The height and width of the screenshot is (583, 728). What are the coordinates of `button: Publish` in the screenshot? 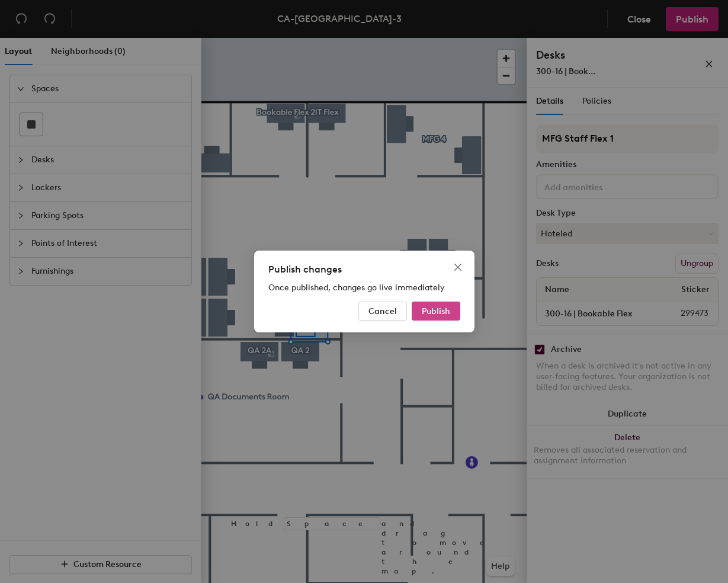 It's located at (436, 311).